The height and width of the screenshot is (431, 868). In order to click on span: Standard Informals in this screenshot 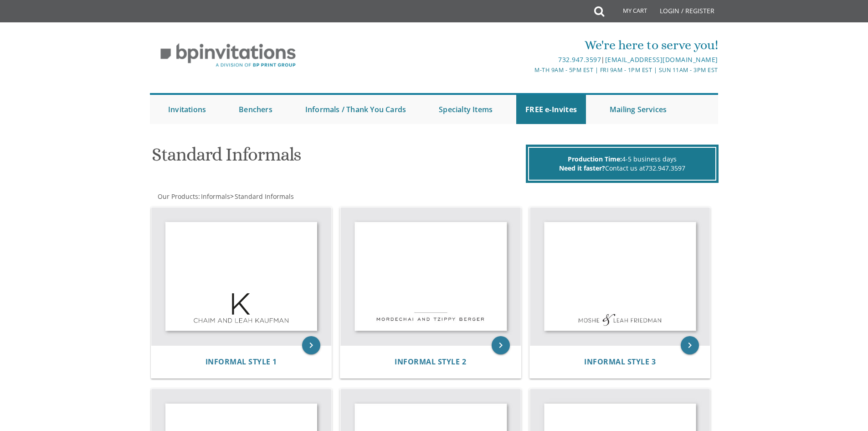, I will do `click(265, 196)`.